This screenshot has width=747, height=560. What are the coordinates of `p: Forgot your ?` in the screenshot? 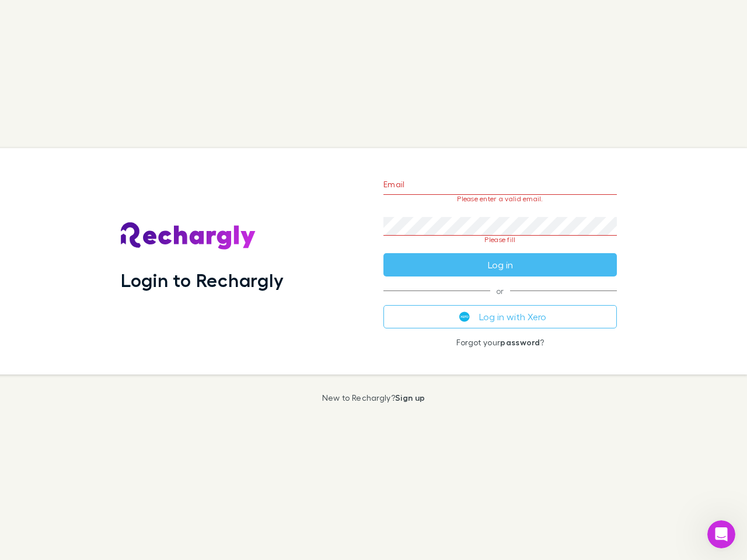 It's located at (500, 342).